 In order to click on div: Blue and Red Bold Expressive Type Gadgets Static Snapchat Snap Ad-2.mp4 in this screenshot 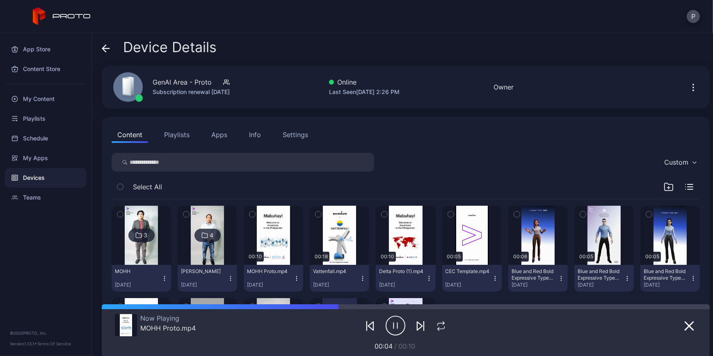, I will do `click(601, 275)`.